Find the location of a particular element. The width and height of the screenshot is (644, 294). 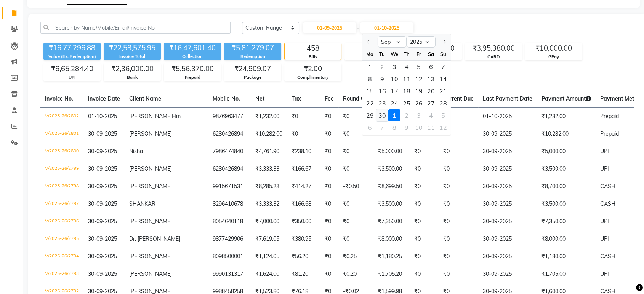

div: 3 is located at coordinates (395, 67).